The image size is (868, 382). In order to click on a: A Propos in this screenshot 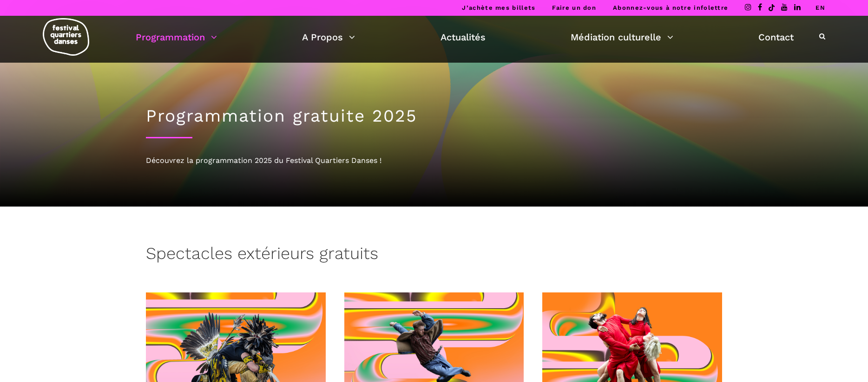, I will do `click(328, 37)`.